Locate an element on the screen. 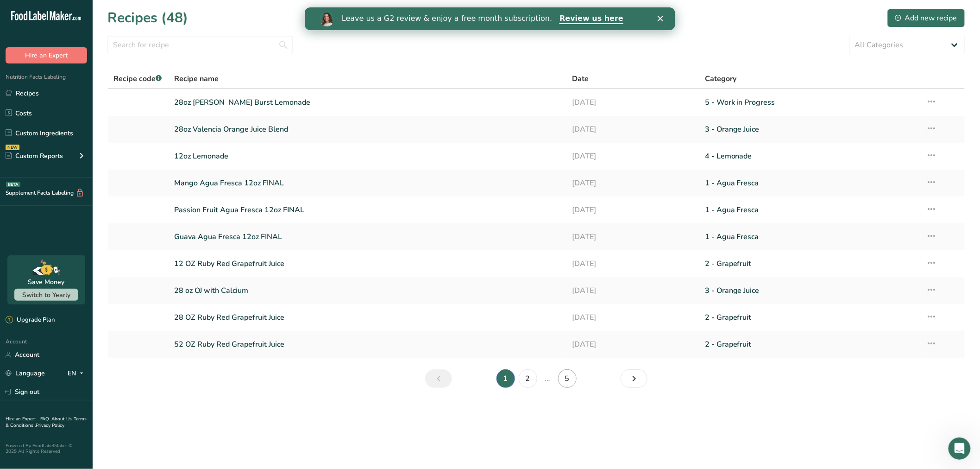 Image resolution: width=980 pixels, height=469 pixels. a: Review us here is located at coordinates (287, 12).